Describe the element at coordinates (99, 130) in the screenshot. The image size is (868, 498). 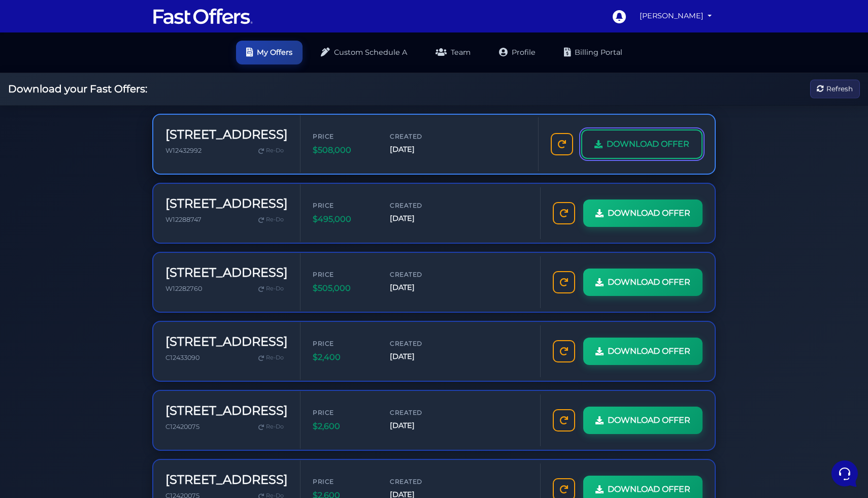
I see `p: I apologize for the inconvenience. I will escalate this issue to the support team again and ensur...` at that location.